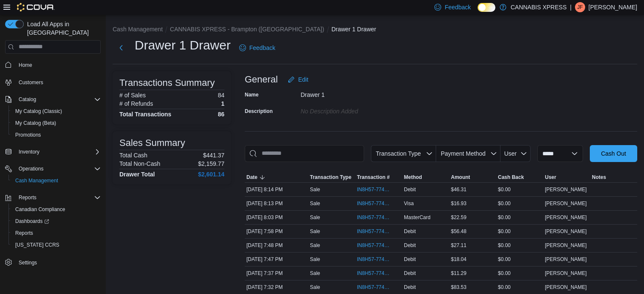 The width and height of the screenshot is (644, 294). Describe the element at coordinates (478, 12) in the screenshot. I see `span: Dark Mode` at that location.